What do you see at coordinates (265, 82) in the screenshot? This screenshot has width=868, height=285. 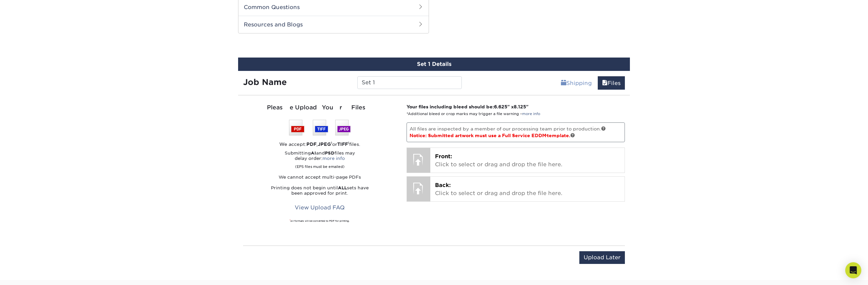 I see `strong: Job Name` at bounding box center [265, 82].